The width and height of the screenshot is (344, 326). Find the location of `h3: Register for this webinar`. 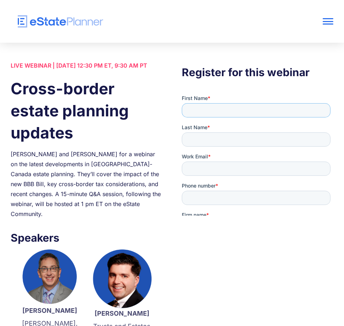

h3: Register for this webinar is located at coordinates (258, 72).